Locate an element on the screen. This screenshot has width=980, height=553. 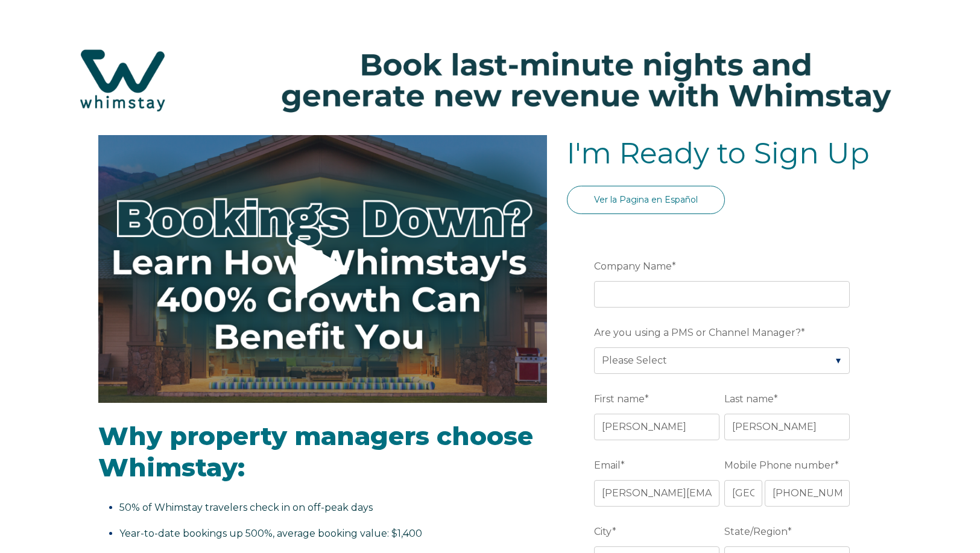
img: Hubspot header for SSOB (4) is located at coordinates (490, 80).